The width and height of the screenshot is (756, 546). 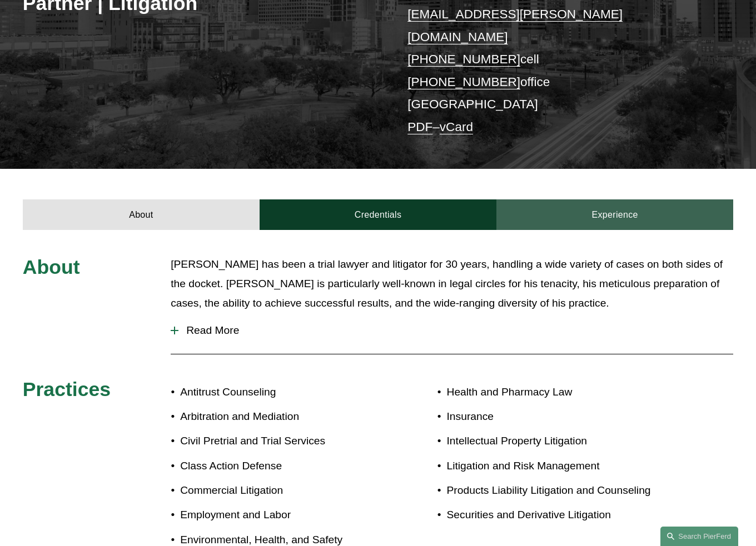 What do you see at coordinates (67, 390) in the screenshot?
I see `span: Practices` at bounding box center [67, 390].